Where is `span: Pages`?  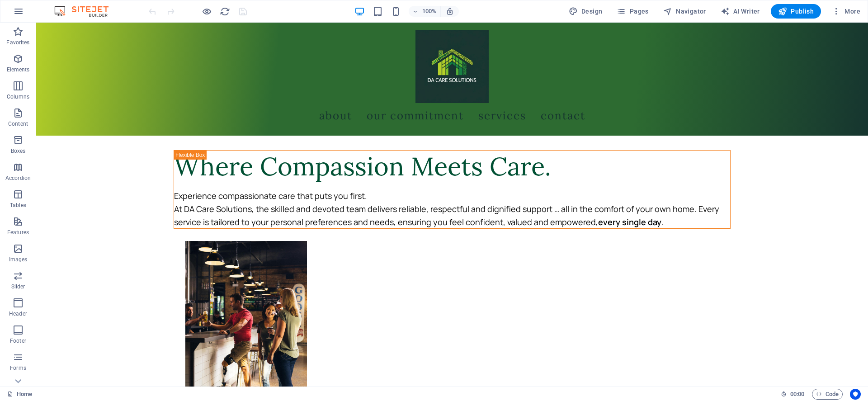 span: Pages is located at coordinates (632, 11).